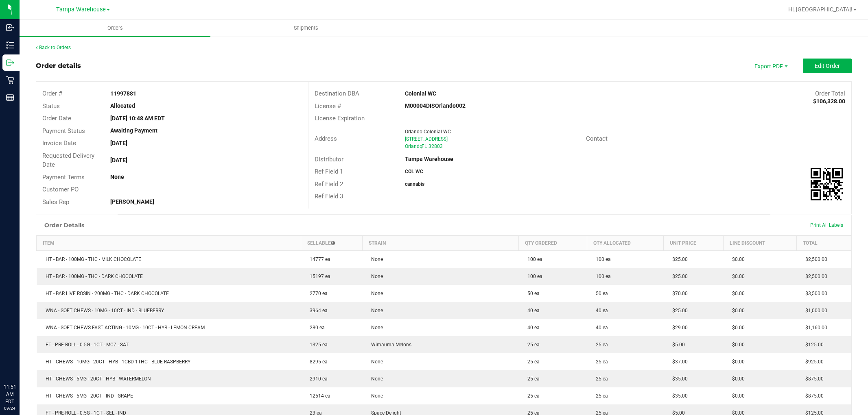  What do you see at coordinates (420, 94) in the screenshot?
I see `strong: Colonial WC` at bounding box center [420, 94].